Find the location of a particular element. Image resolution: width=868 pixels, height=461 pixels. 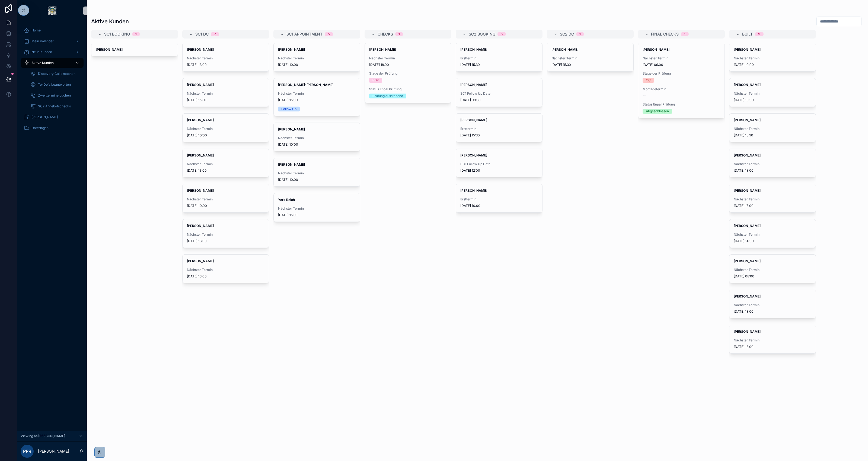

span: SC1 Booking is located at coordinates (117, 34).